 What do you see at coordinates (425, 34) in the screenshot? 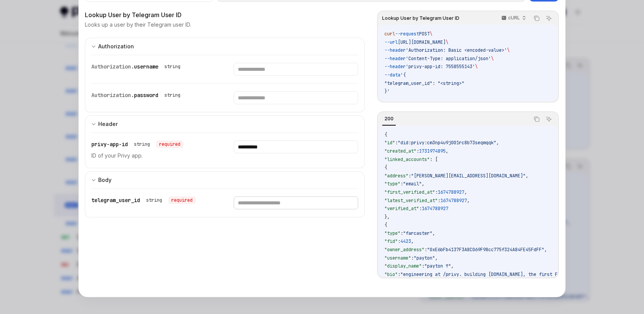
I see `span: POST` at bounding box center [425, 34].